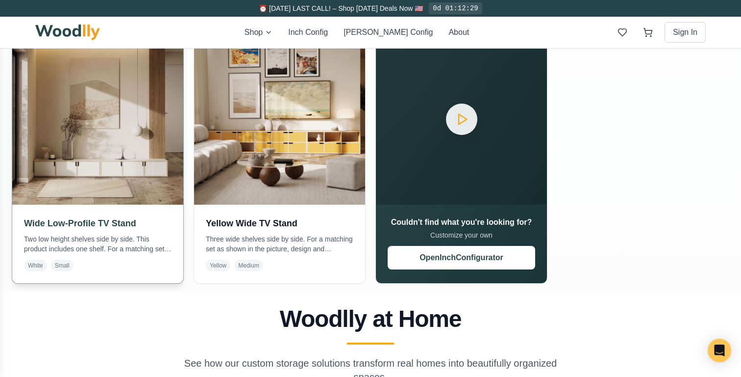  What do you see at coordinates (459, 32) in the screenshot?
I see `button: About` at bounding box center [459, 32].